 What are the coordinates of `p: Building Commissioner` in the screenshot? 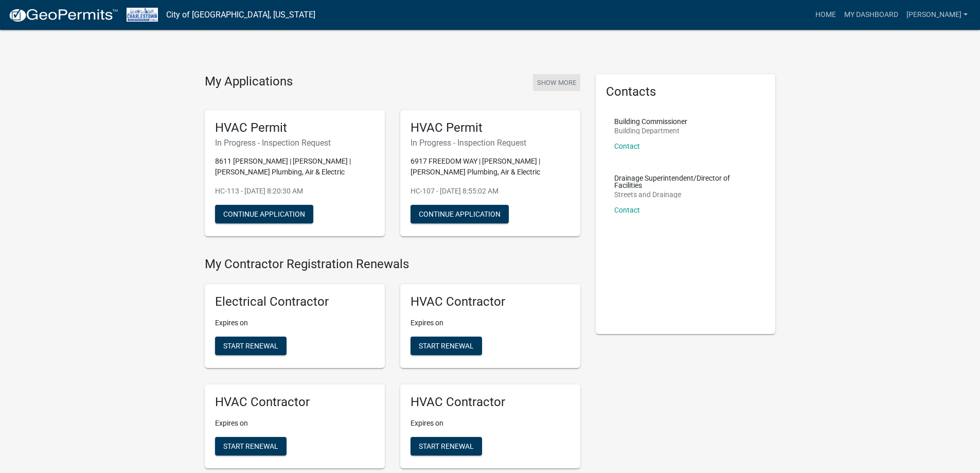 It's located at (650, 121).